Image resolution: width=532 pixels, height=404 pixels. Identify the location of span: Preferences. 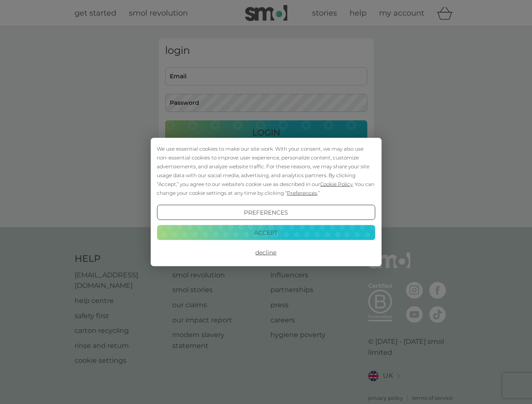
(302, 193).